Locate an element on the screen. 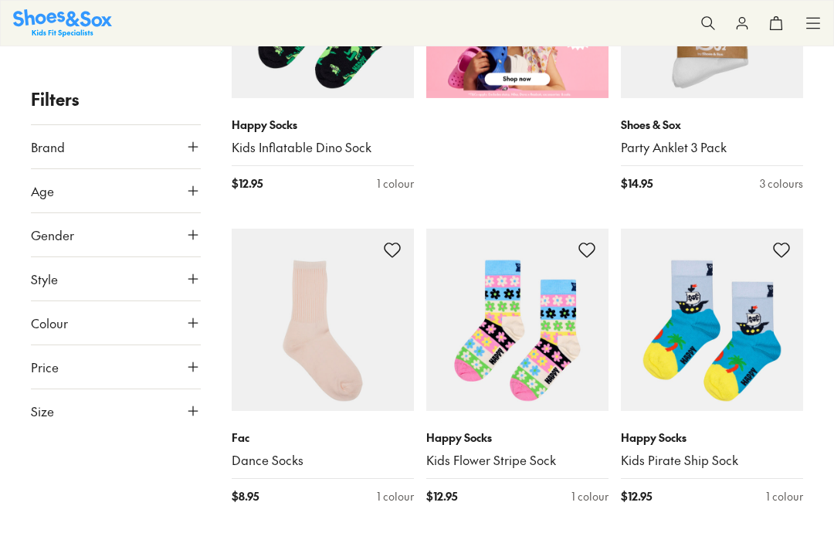 Image resolution: width=834 pixels, height=533 pixels. button: Colour is located at coordinates (116, 323).